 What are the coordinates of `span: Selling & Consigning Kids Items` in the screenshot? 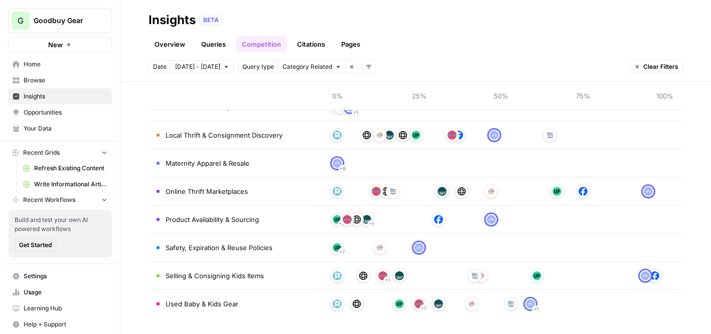 It's located at (215, 275).